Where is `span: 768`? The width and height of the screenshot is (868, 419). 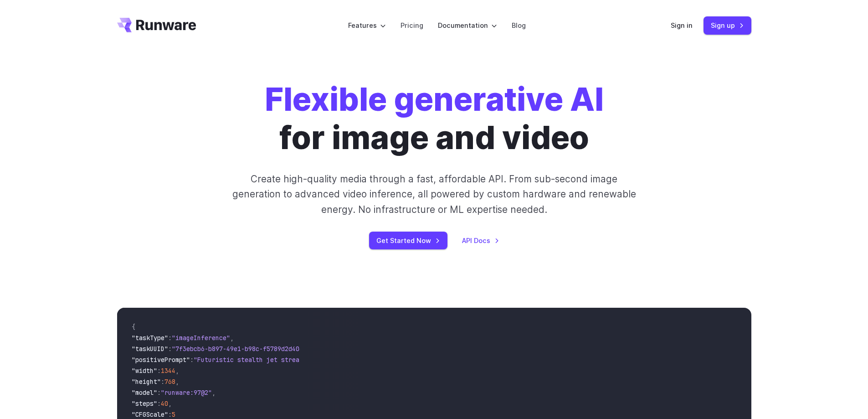 span: 768 is located at coordinates (170, 382).